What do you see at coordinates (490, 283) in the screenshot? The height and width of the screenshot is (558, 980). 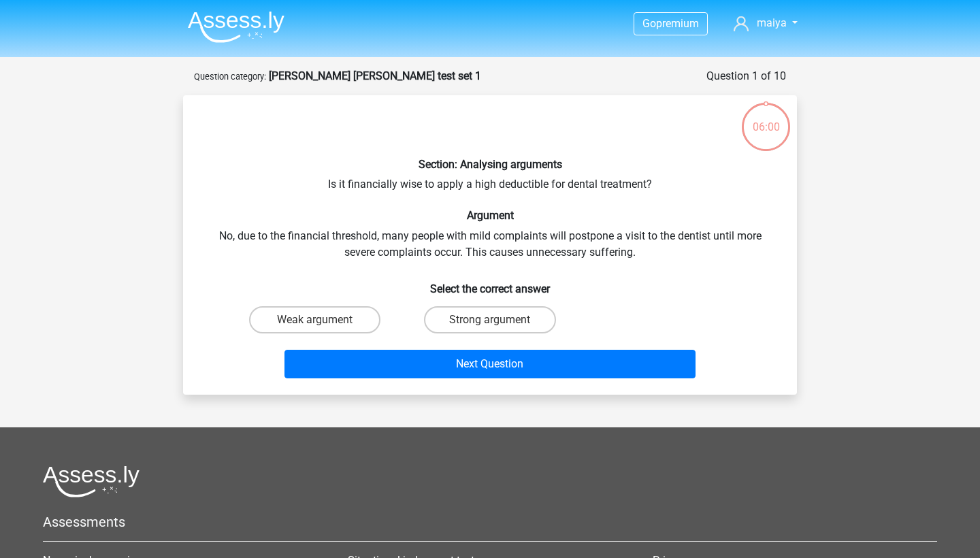 I see `h6: Select the correct answer` at bounding box center [490, 283].